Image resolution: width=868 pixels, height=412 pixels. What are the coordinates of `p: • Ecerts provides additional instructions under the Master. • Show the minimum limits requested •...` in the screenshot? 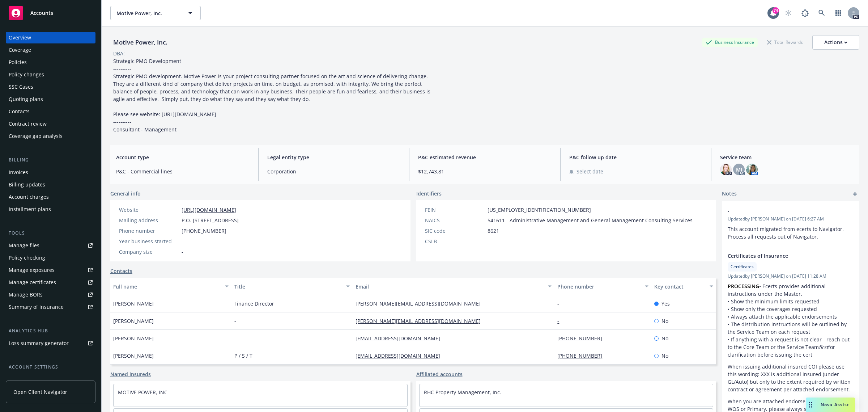 It's located at (791, 321).